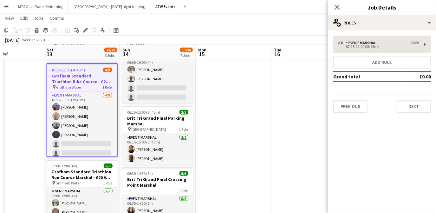 The image size is (436, 213). Describe the element at coordinates (111, 50) in the screenshot. I see `span: 24/29` at that location.